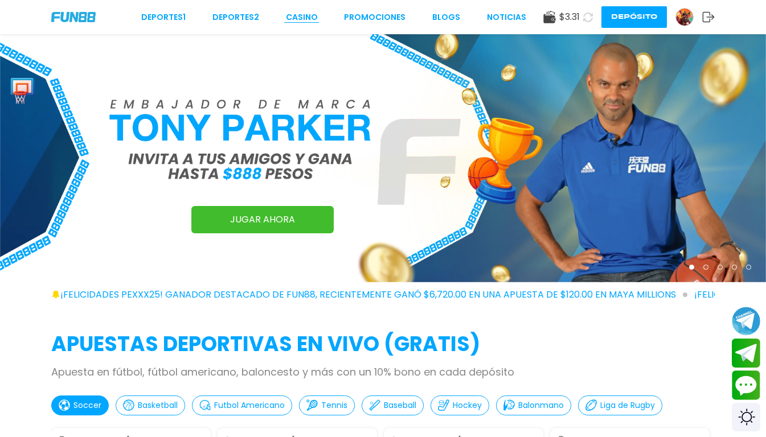 The image size is (766, 437). What do you see at coordinates (150, 405) in the screenshot?
I see `button: Basketball` at bounding box center [150, 405].